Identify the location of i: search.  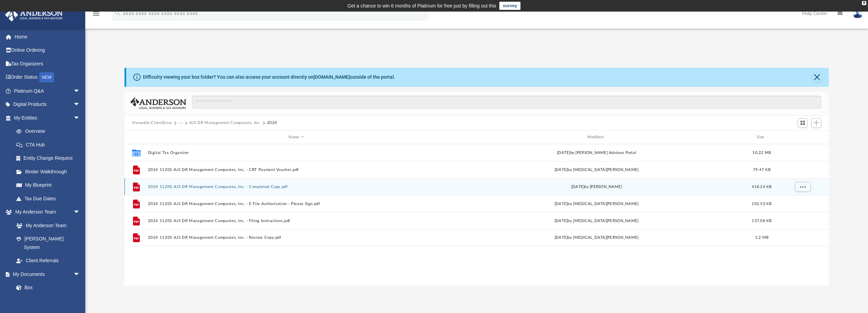
(117, 13).